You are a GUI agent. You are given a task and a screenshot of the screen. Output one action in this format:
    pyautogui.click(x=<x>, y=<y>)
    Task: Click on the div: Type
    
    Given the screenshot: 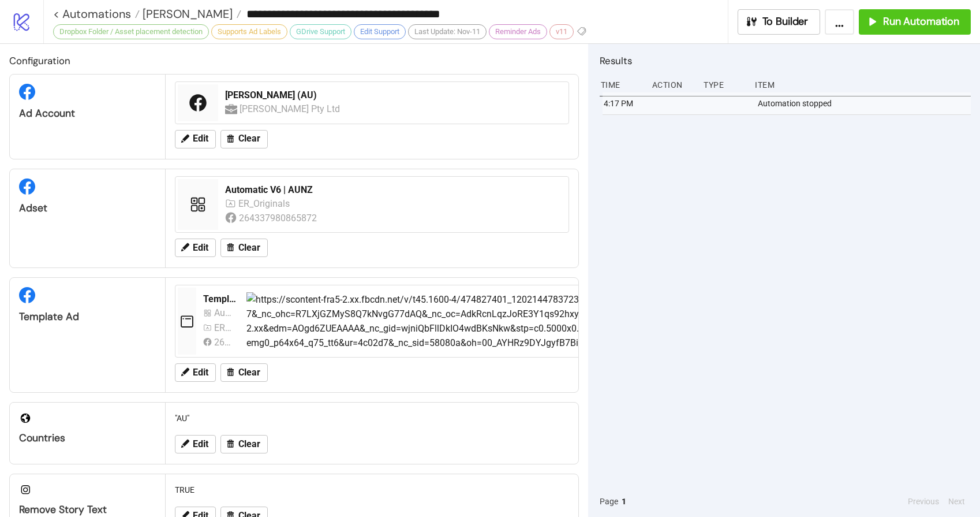 What is the action you would take?
    pyautogui.click(x=724, y=85)
    